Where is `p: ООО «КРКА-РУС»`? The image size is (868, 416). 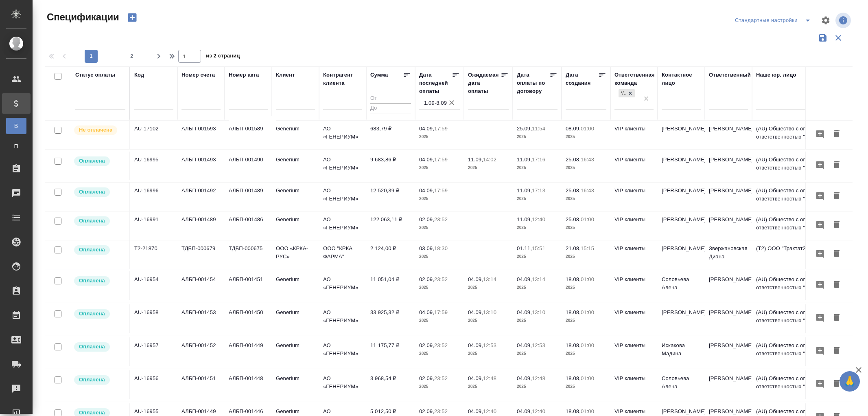 p: ООО «КРКА-РУС» is located at coordinates (295, 253).